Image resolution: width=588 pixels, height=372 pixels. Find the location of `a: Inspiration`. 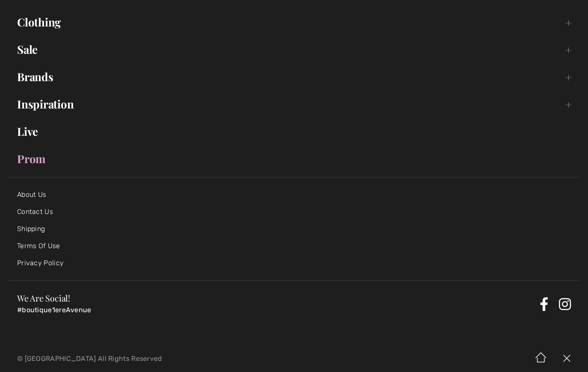

a: Inspiration is located at coordinates (294, 104).